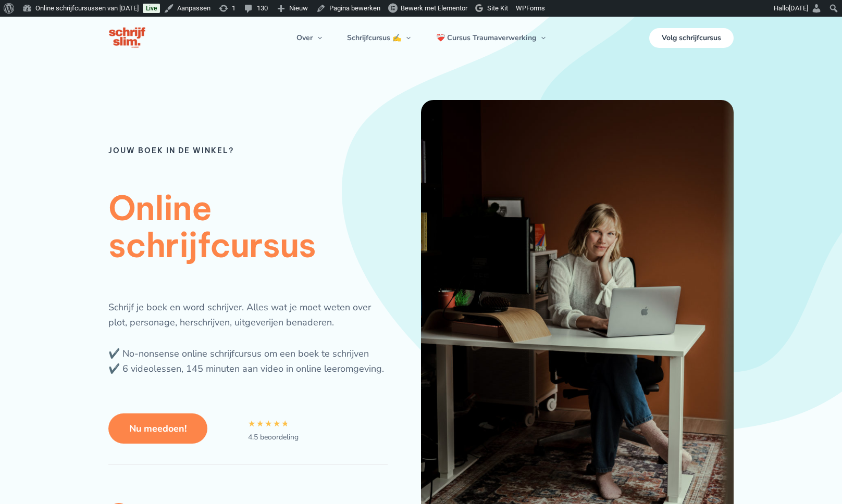 Image resolution: width=842 pixels, height=504 pixels. What do you see at coordinates (379, 38) in the screenshot?
I see `a: Schrijfcursus ✍️Menu schakelen` at bounding box center [379, 38].